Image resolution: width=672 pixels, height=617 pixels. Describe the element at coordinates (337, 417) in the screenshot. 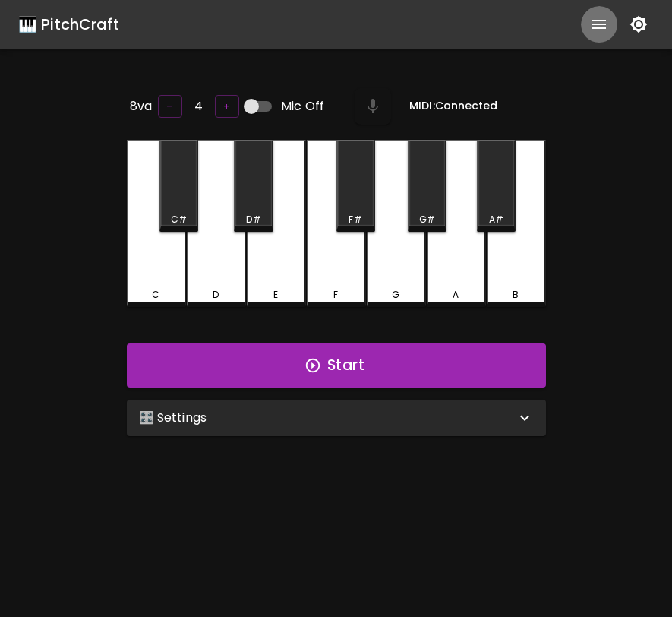

I see `div: 🎛️ Settings` at that location.